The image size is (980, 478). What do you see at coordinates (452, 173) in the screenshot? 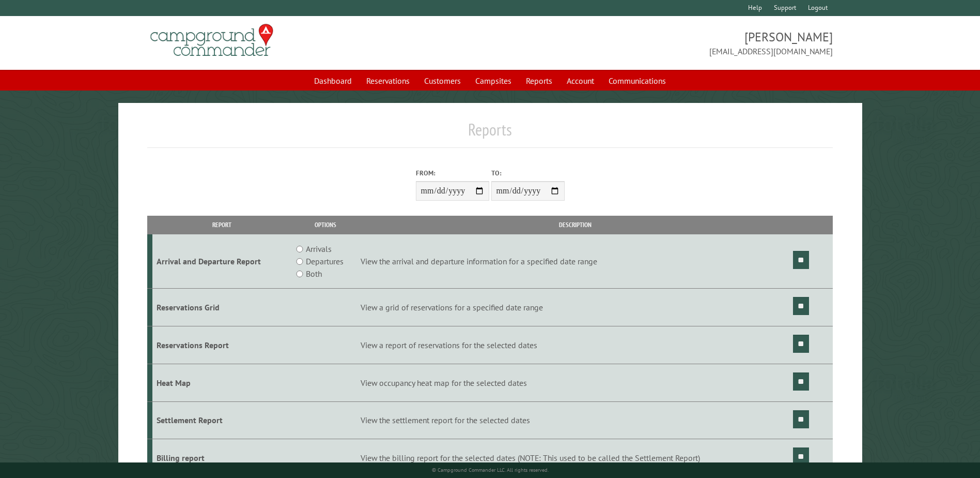
I see `label: From:` at bounding box center [452, 173].